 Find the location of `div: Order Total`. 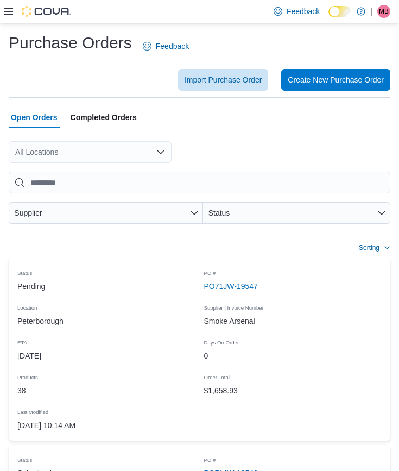

div: Order Total is located at coordinates (293, 375).